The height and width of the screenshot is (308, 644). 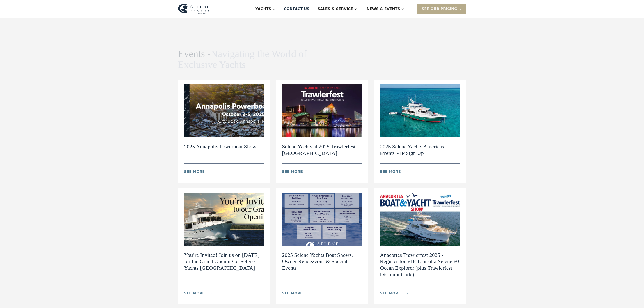 I want to click on span: Navigating the World of Exclusive Yachts, so click(x=242, y=59).